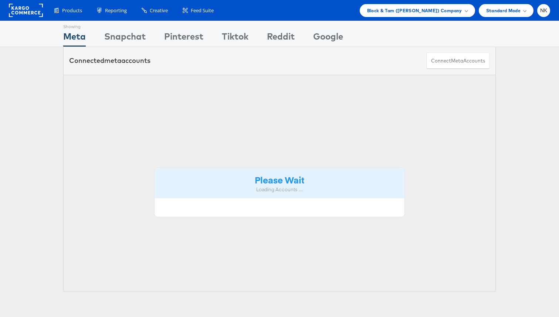 The image size is (559, 317). I want to click on span: NK, so click(544, 10).